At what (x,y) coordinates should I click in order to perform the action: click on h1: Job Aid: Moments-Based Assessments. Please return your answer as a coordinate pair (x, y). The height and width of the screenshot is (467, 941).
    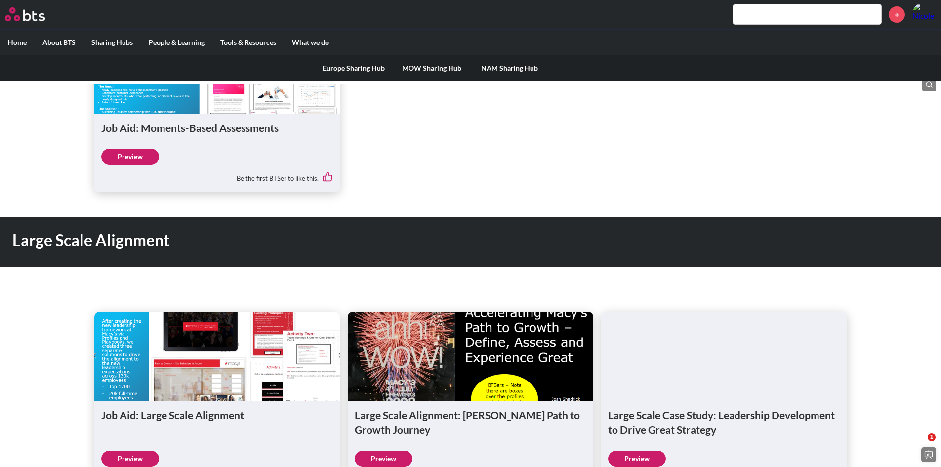
    Looking at the image, I should click on (217, 127).